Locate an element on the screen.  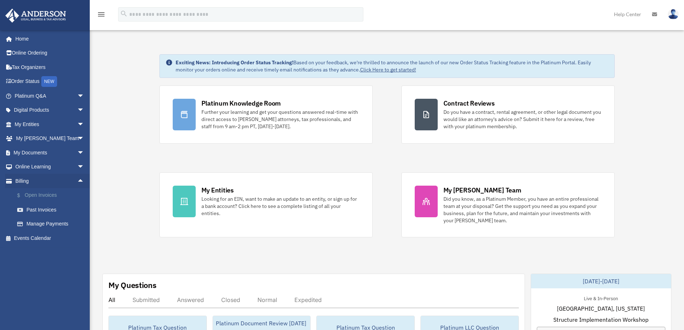
div: Submitted is located at coordinates (146, 300).